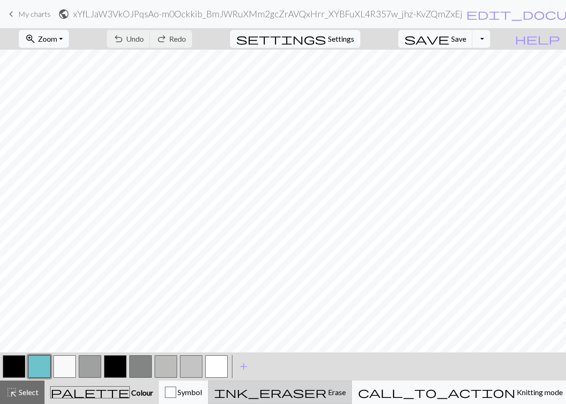 This screenshot has width=566, height=404. What do you see at coordinates (280, 392) in the screenshot?
I see `button: Erase` at bounding box center [280, 392].